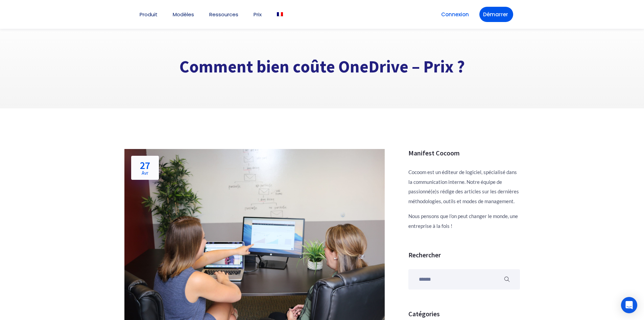  What do you see at coordinates (496, 14) in the screenshot?
I see `a: Démarrer` at bounding box center [496, 14].